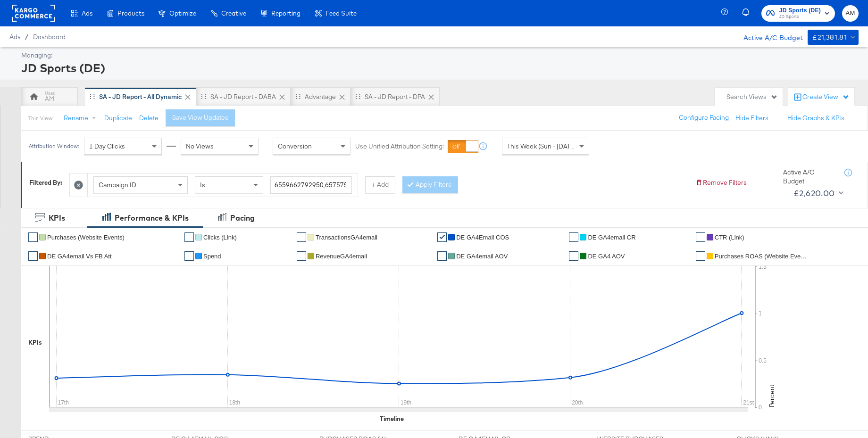 This screenshot has height=438, width=868. What do you see at coordinates (392, 419) in the screenshot?
I see `div: Timeline` at bounding box center [392, 419].